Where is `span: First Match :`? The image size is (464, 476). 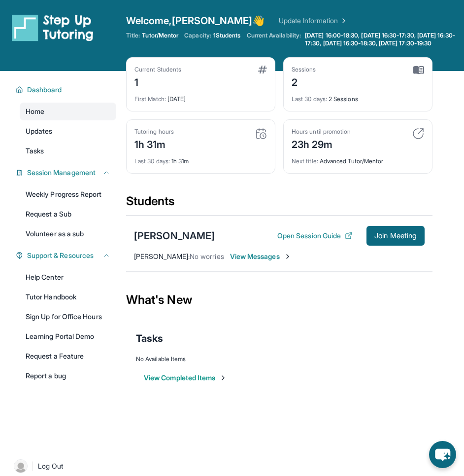
span: First Match : is located at coordinates (150, 99).